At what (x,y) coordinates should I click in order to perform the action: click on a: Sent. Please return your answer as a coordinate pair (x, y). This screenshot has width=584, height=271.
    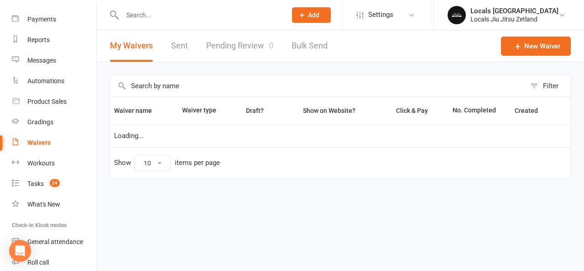
    Looking at the image, I should click on (179, 46).